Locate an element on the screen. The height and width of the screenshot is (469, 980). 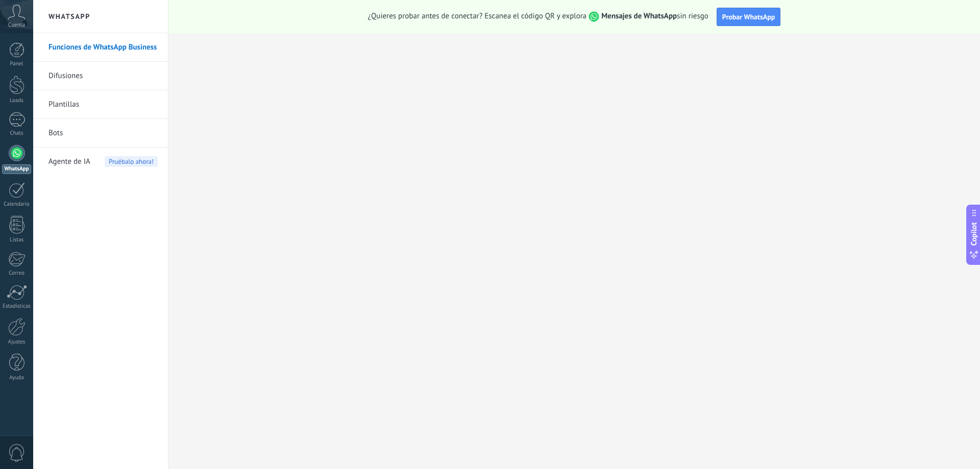
div: Calendario is located at coordinates (17, 204).